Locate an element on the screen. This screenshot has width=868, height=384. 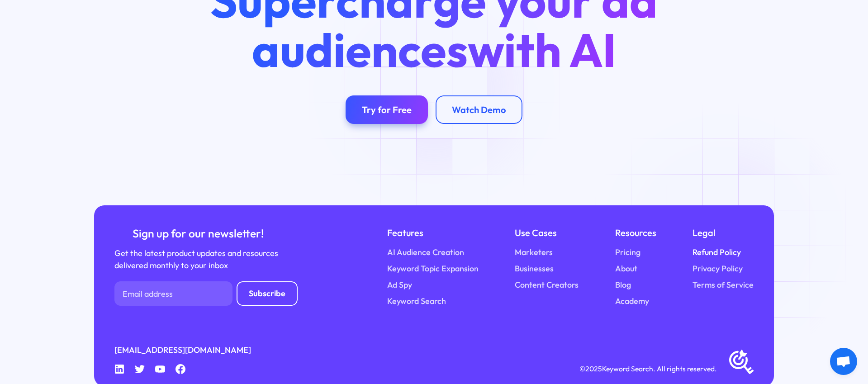
a: Privacy Policy is located at coordinates (717, 268).